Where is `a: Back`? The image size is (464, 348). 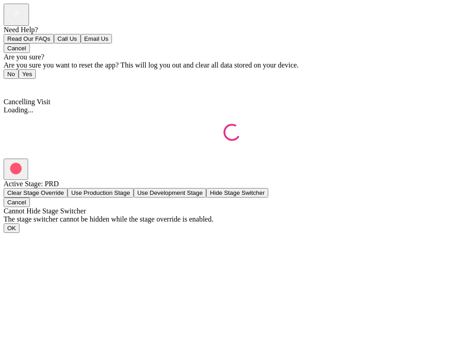 a: Back is located at coordinates (14, 85).